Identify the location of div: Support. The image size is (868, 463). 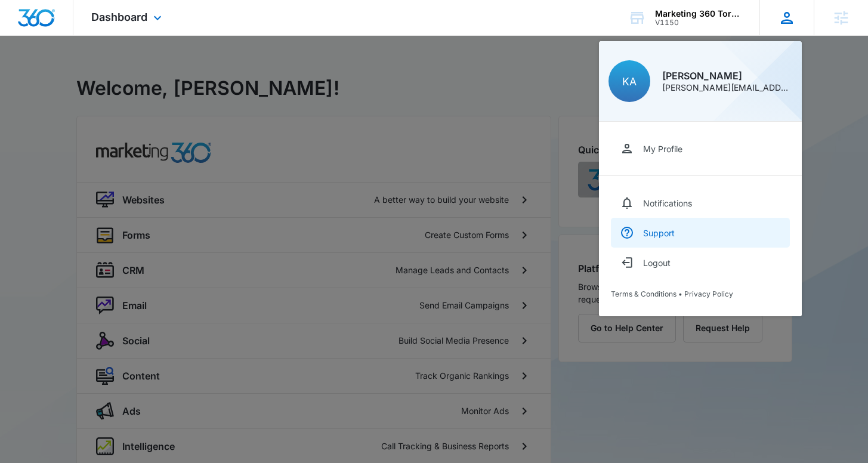
(659, 232).